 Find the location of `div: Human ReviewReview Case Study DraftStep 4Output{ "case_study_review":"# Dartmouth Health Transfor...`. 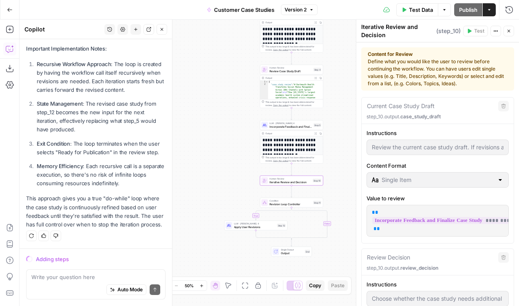

div: Human ReviewReview Case Study DraftStep 4Output{ "case_study_review":"# Dartmouth Health Transfor... is located at coordinates (292, 86).